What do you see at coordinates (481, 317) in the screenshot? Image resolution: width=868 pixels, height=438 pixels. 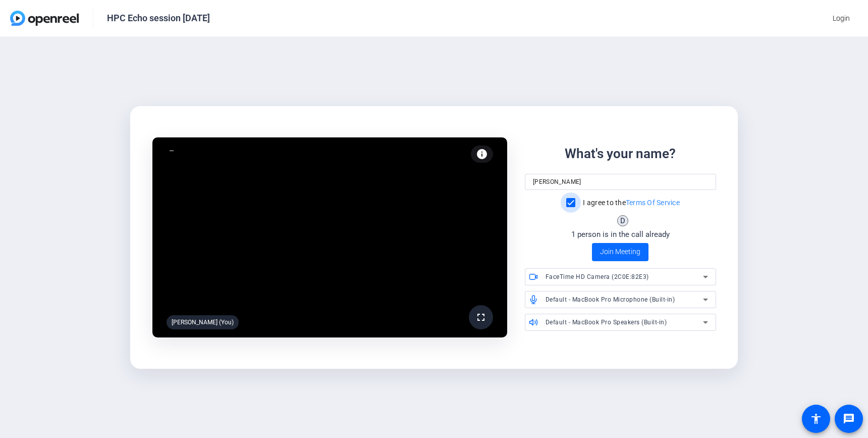 I see `mat-icon: fullscreen` at bounding box center [481, 317].